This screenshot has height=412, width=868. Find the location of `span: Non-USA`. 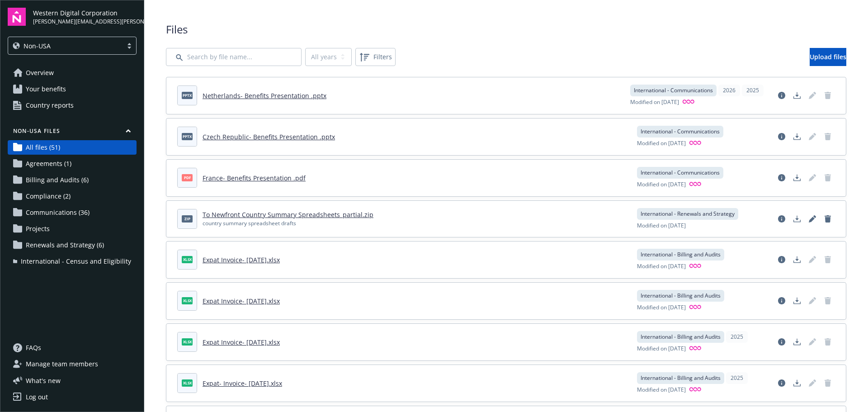

span: Non-USA is located at coordinates (65, 46).